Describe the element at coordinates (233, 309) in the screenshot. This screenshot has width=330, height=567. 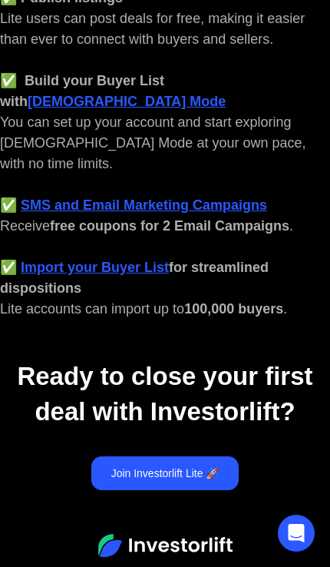
I see `strong: 100,000 buyers` at that location.